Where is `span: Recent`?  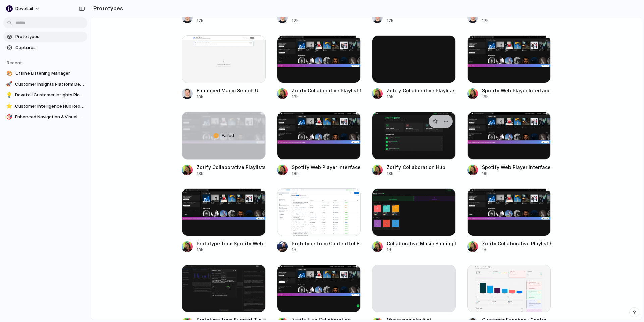 span: Recent is located at coordinates (15, 62).